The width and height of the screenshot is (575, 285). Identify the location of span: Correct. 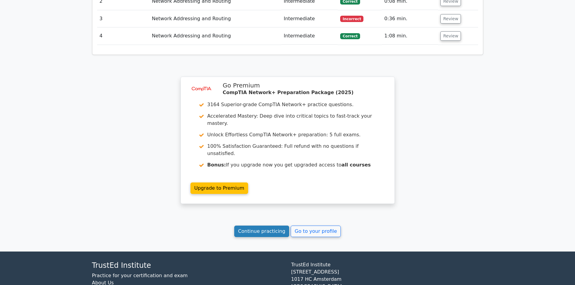
(350, 36).